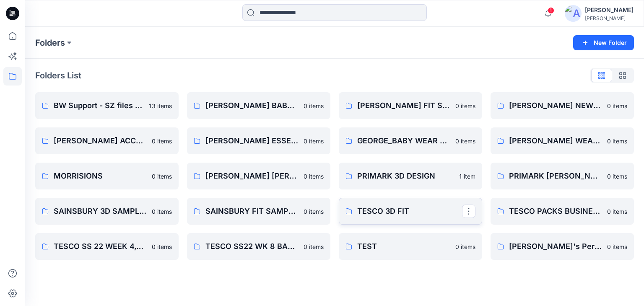 Image resolution: width=644 pixels, height=306 pixels. I want to click on p: TESCO SS22 WK 8 BABY EVENT, so click(252, 246).